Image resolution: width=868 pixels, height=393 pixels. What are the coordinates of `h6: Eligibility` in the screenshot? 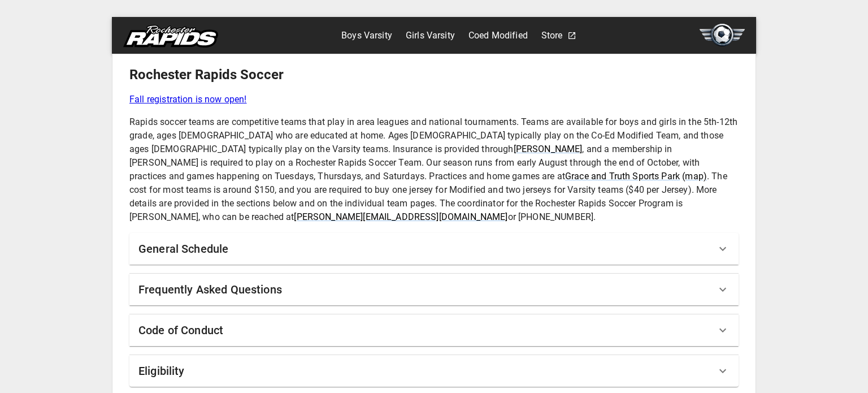 It's located at (162, 371).